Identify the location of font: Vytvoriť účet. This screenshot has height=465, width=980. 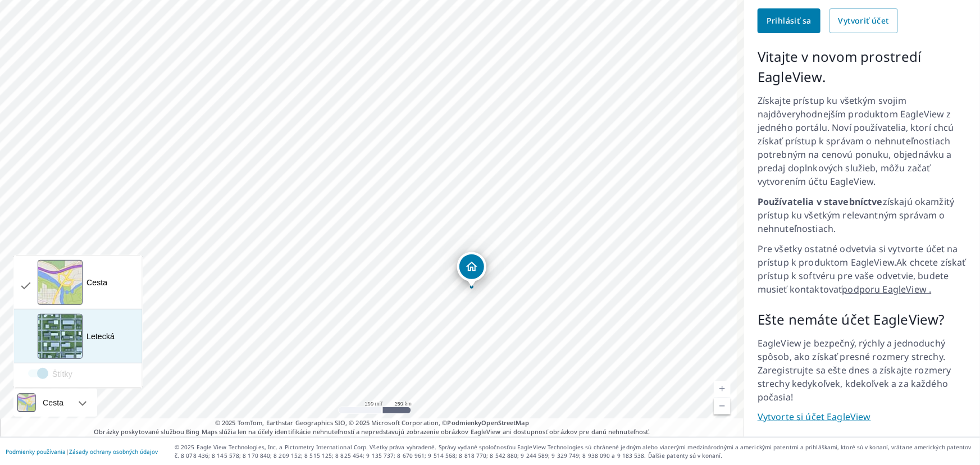
(863, 21).